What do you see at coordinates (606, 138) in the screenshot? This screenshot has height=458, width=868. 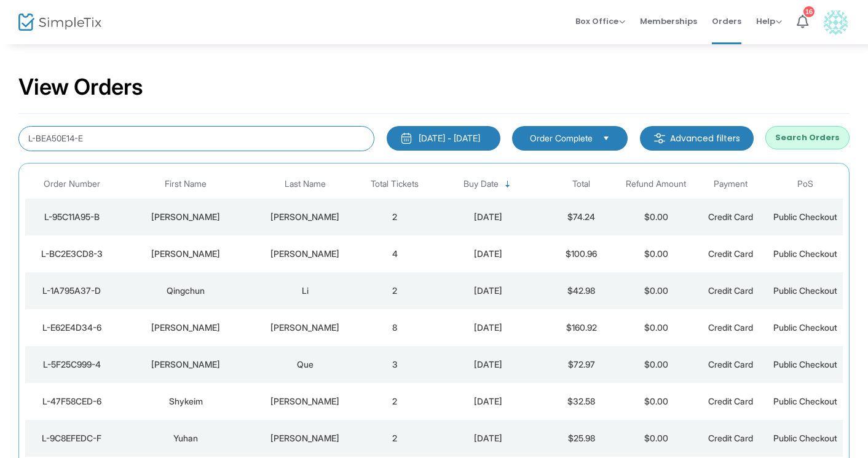 I see `button: Select` at bounding box center [606, 138].